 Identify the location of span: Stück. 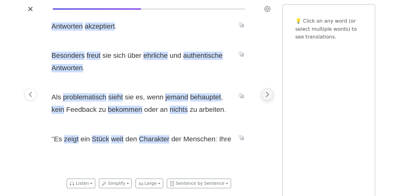
(101, 139).